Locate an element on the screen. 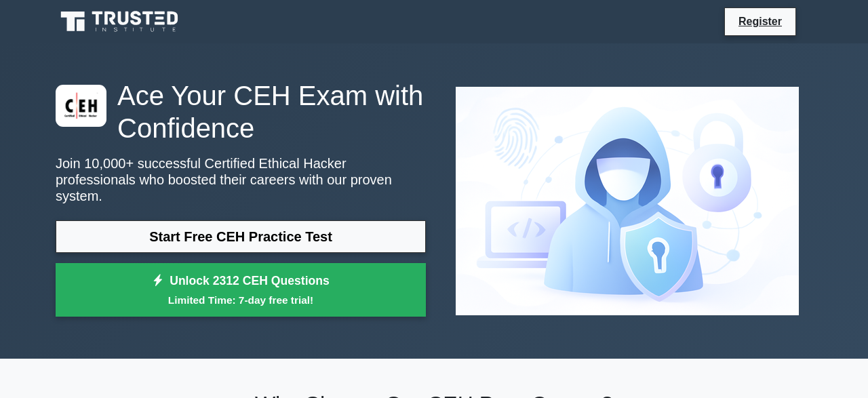 The image size is (868, 398). a: Unlock 2312 CEH QuestionsLimited Time: 7-day free trial! is located at coordinates (241, 291).